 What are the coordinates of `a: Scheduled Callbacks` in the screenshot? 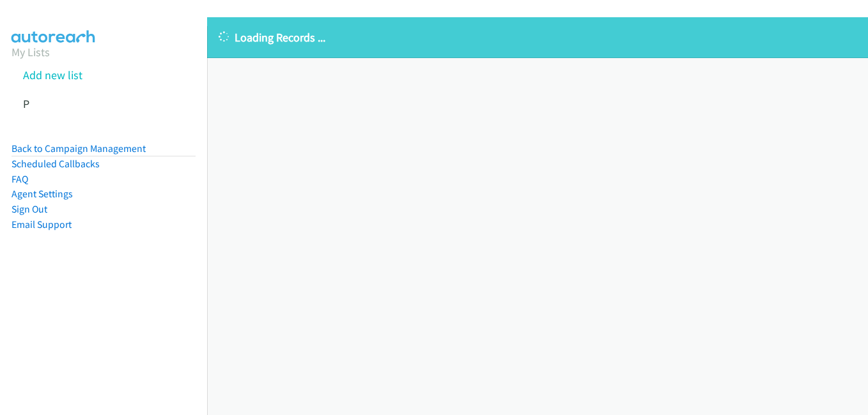 It's located at (56, 164).